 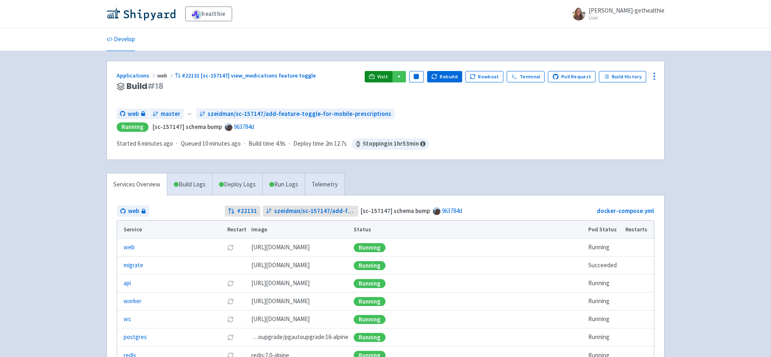 What do you see at coordinates (626, 18) in the screenshot?
I see `small: User` at bounding box center [626, 18].